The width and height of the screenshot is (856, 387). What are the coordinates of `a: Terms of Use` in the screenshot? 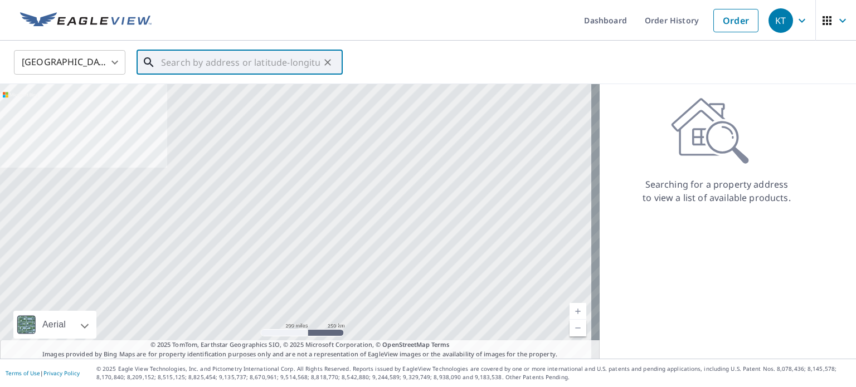 It's located at (23, 373).